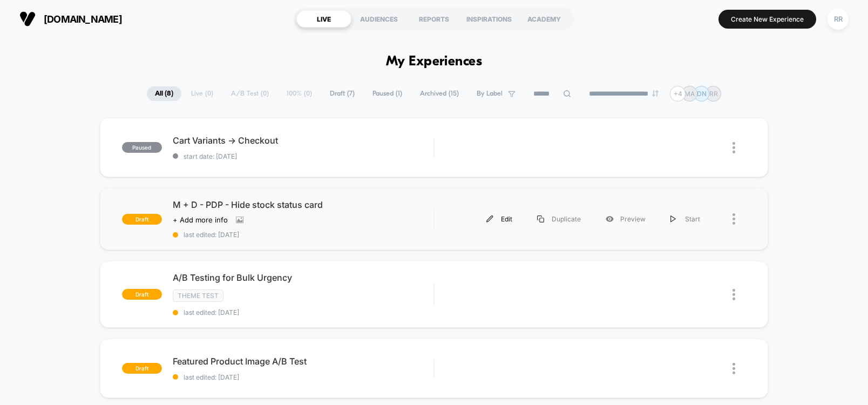 This screenshot has height=405, width=868. I want to click on button: Create New Experience, so click(767, 19).